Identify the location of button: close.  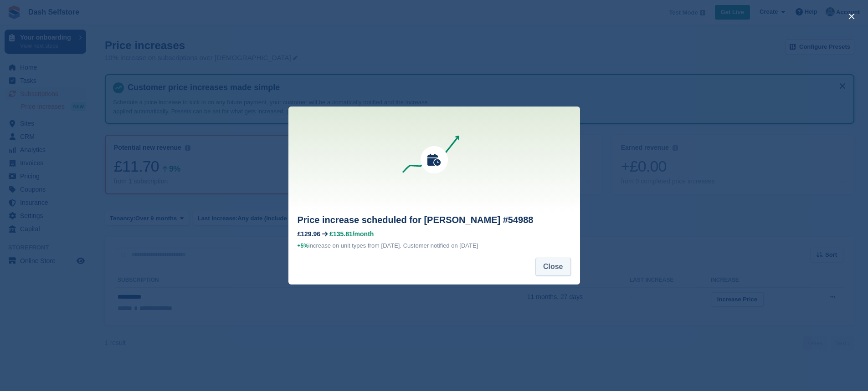
(851, 17).